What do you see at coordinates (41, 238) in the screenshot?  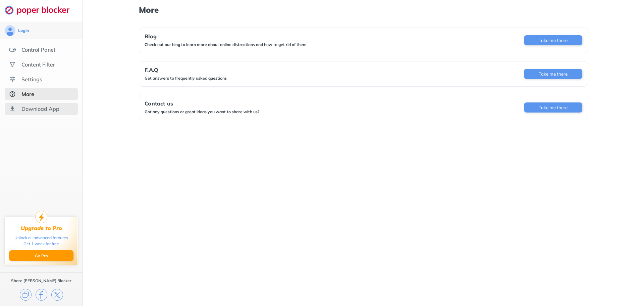 I see `div: Unlock all advanced features` at bounding box center [41, 238].